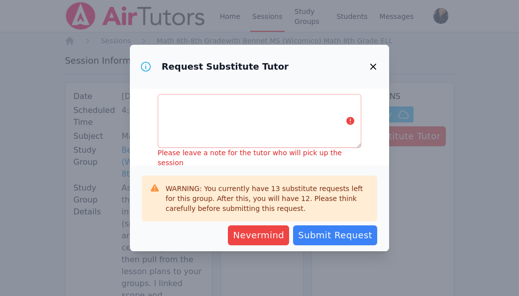 Image resolution: width=519 pixels, height=296 pixels. What do you see at coordinates (225, 67) in the screenshot?
I see `h3: Request Substitute Tutor` at bounding box center [225, 67].